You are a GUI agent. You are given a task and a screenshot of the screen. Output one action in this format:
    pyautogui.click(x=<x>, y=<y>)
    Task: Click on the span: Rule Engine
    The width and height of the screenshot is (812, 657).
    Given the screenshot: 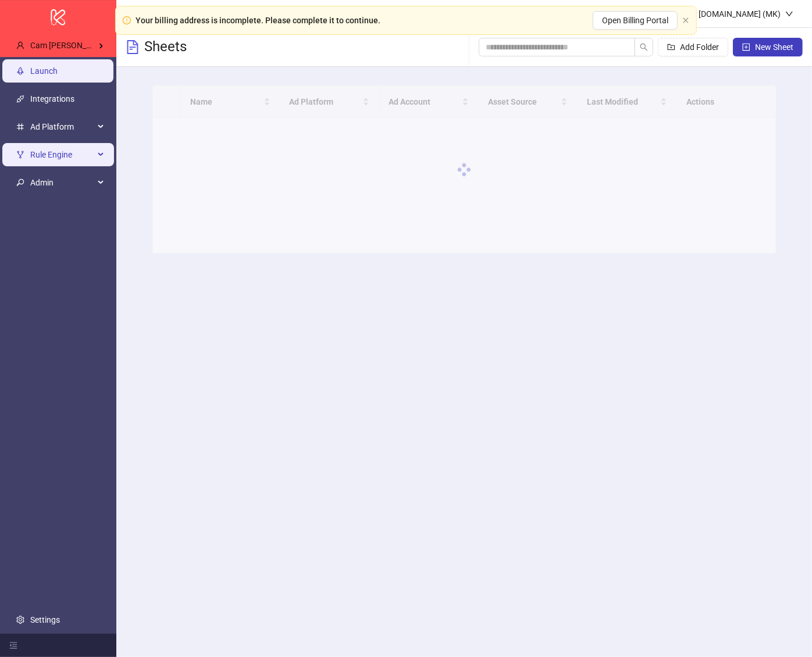 What is the action you would take?
    pyautogui.click(x=63, y=154)
    